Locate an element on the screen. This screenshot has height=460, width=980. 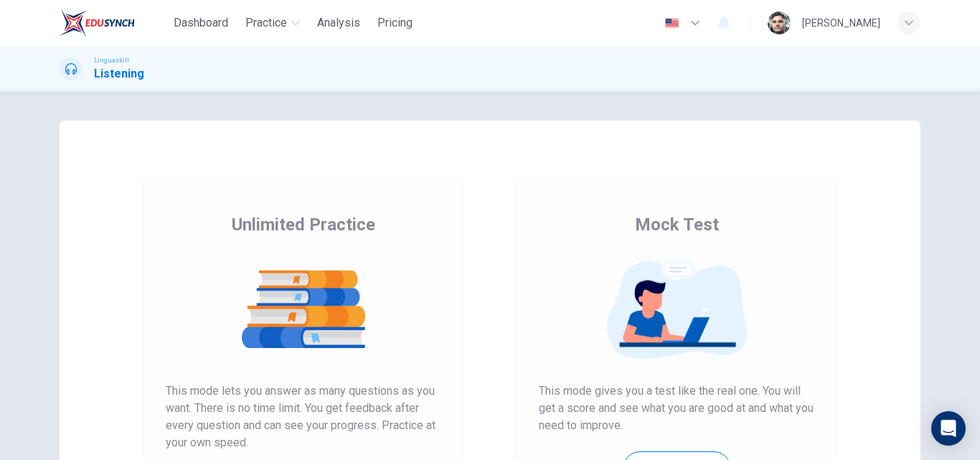
img: Profile picture is located at coordinates (779, 23).